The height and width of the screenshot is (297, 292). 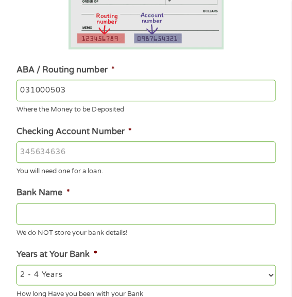 I want to click on div: We do NOT store your bank details!, so click(x=146, y=232).